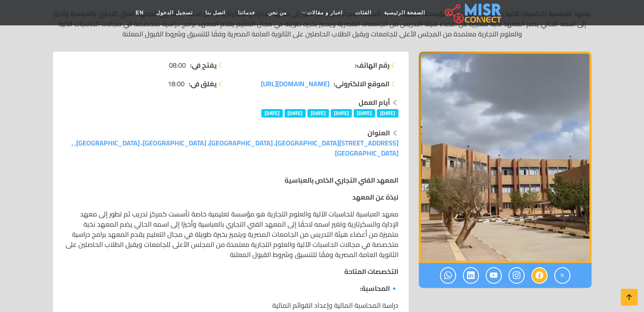 The image size is (644, 312). I want to click on span: 08:00, so click(177, 65).